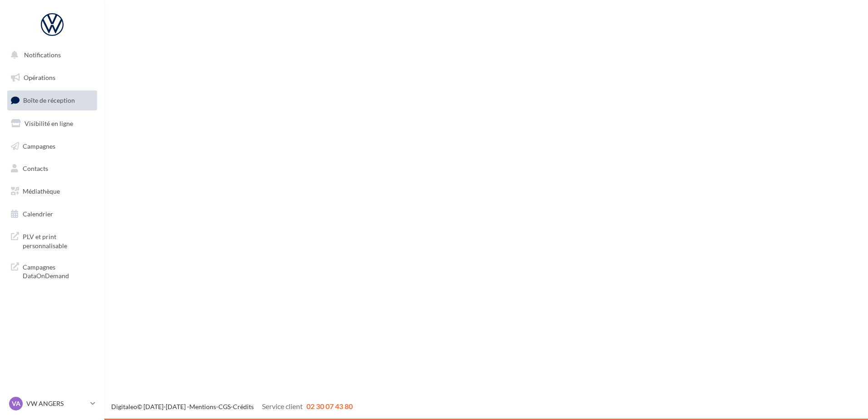 This screenshot has height=420, width=868. I want to click on a: Mentions, so click(202, 406).